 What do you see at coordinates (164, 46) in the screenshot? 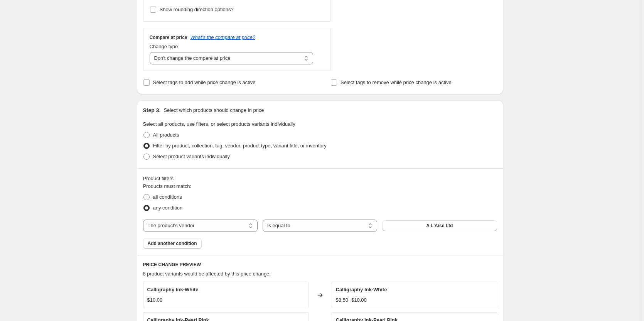
I see `span: Change type` at bounding box center [164, 46].